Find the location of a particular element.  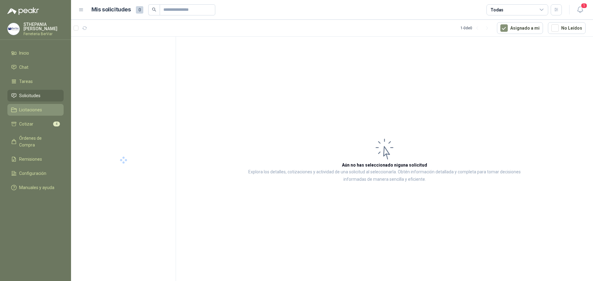

img: Logo peakr is located at coordinates (23, 11).